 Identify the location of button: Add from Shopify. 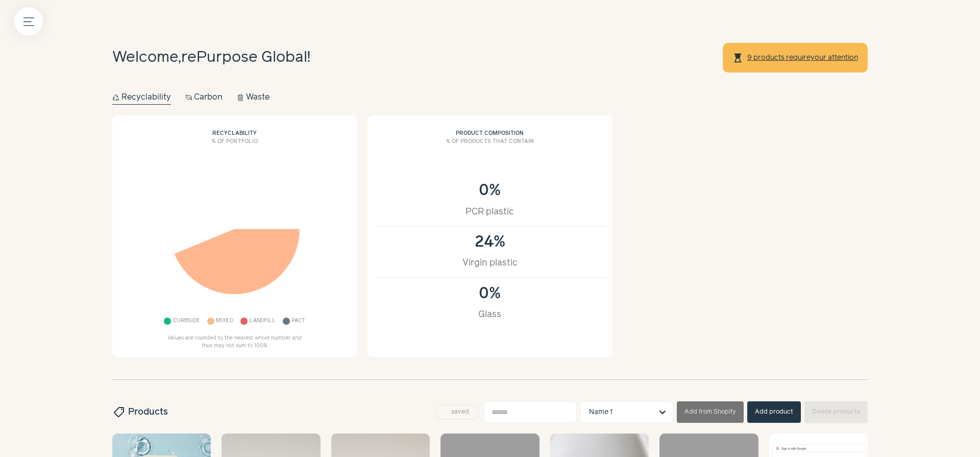
(710, 412).